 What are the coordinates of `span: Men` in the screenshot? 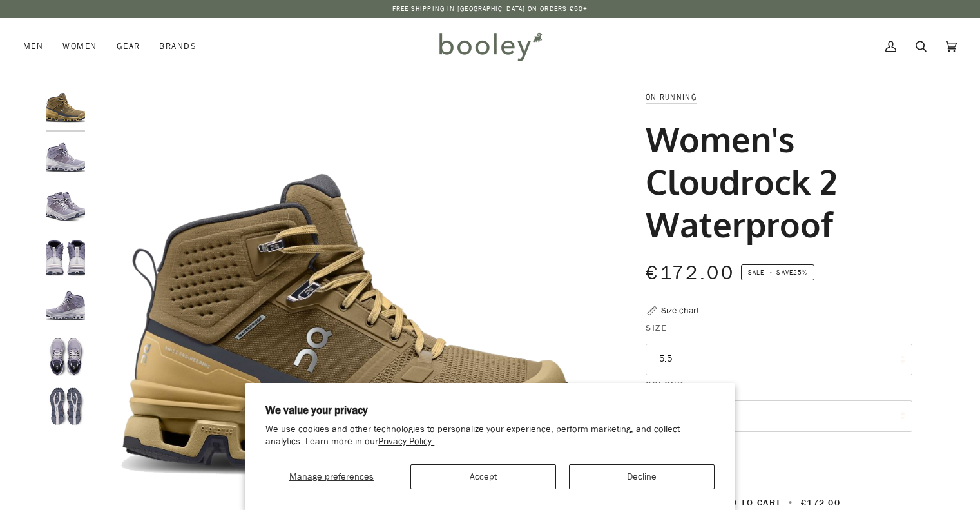 It's located at (33, 46).